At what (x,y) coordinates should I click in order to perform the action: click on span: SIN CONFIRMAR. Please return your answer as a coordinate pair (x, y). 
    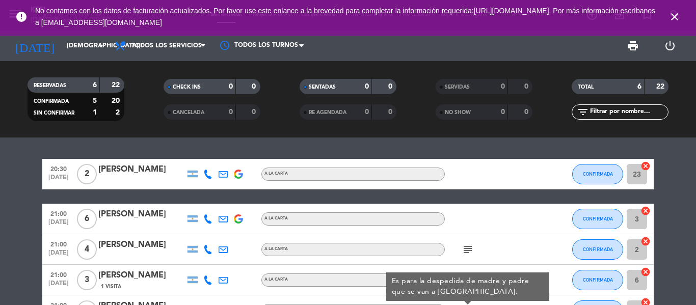
    Looking at the image, I should click on (54, 113).